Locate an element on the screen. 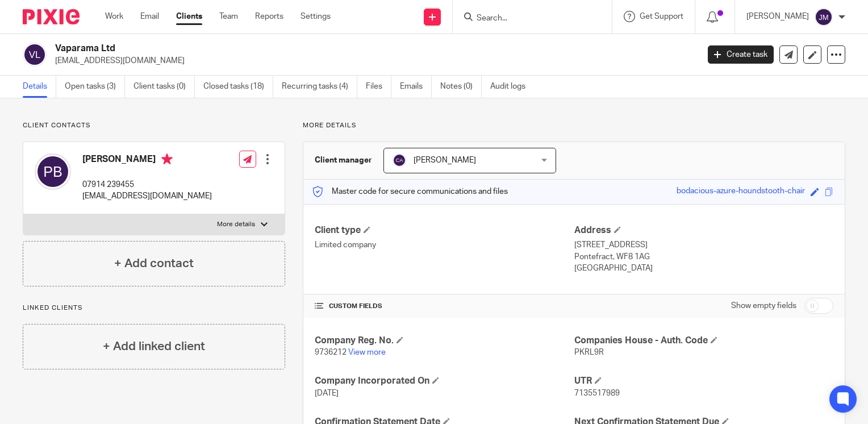  label: Show empty fields is located at coordinates (764, 306).